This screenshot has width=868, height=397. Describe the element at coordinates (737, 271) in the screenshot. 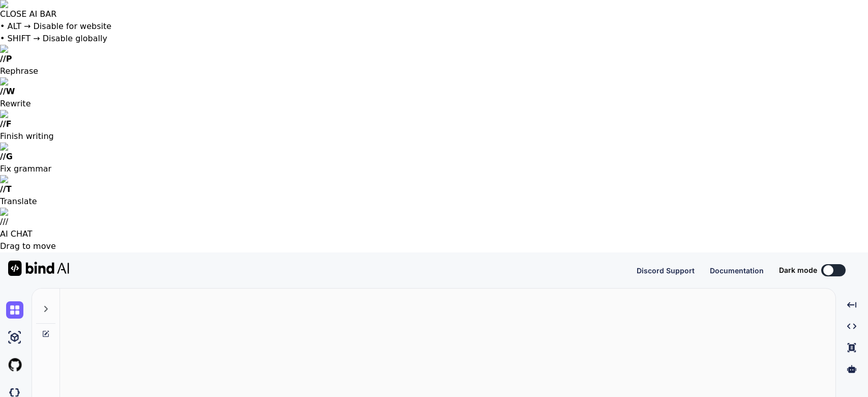

I see `button: Documentation` at that location.